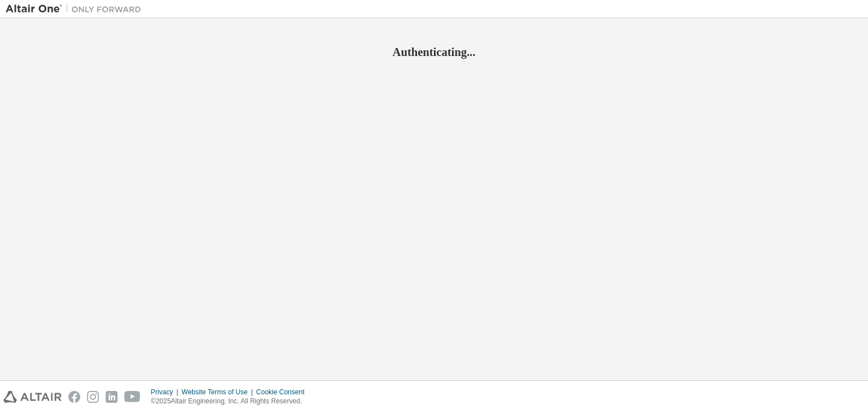 The image size is (868, 413). I want to click on div: Privacy, so click(166, 392).